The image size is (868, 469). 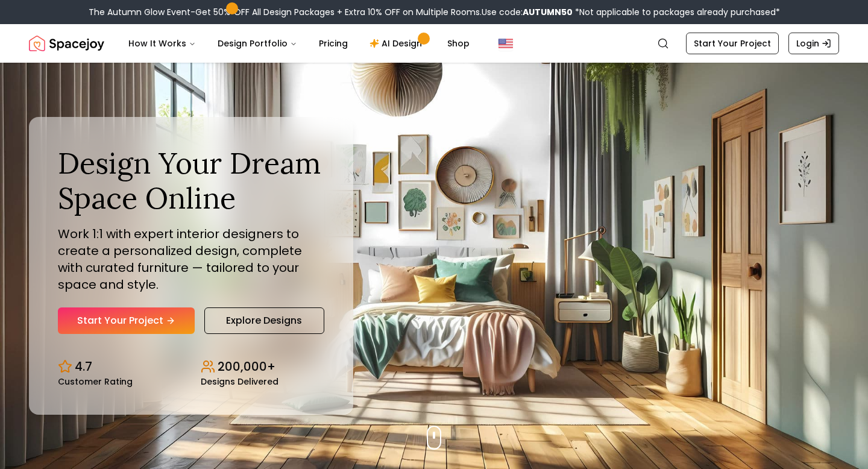 What do you see at coordinates (547, 12) in the screenshot?
I see `b: AUTUMN50` at bounding box center [547, 12].